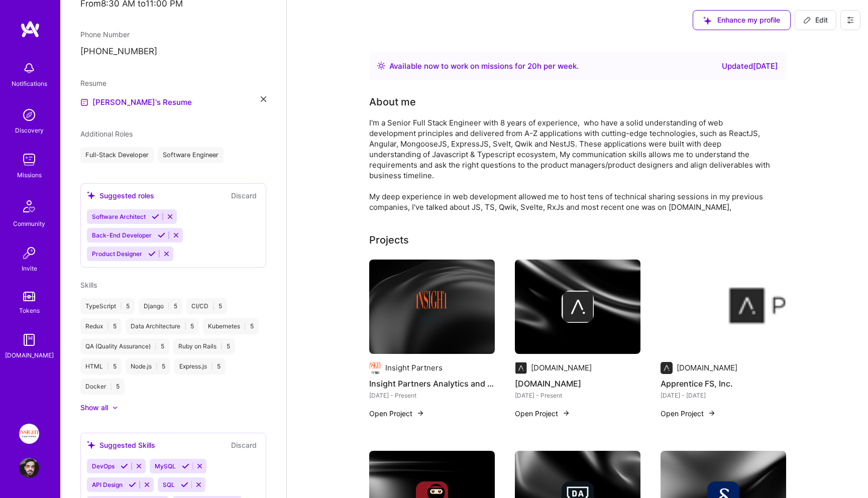 The height and width of the screenshot is (498, 868). Describe the element at coordinates (107, 484) in the screenshot. I see `span: API Design` at that location.